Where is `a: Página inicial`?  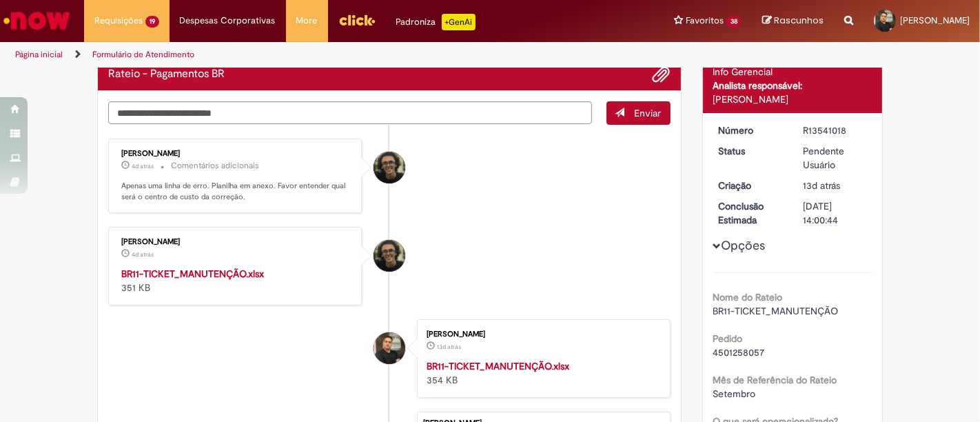 a: Página inicial is located at coordinates (38, 54).